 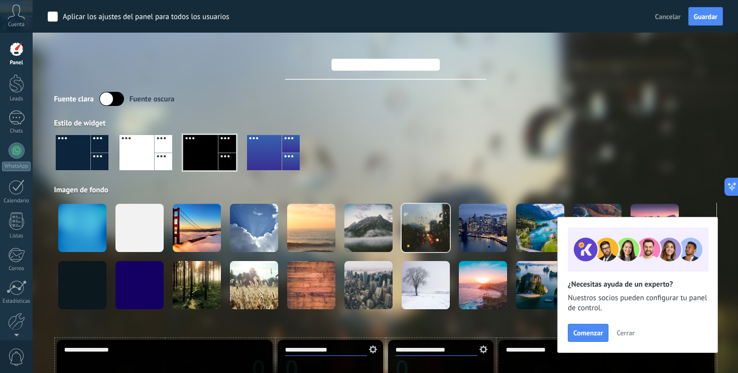 I want to click on button: Cancelar, so click(x=668, y=17).